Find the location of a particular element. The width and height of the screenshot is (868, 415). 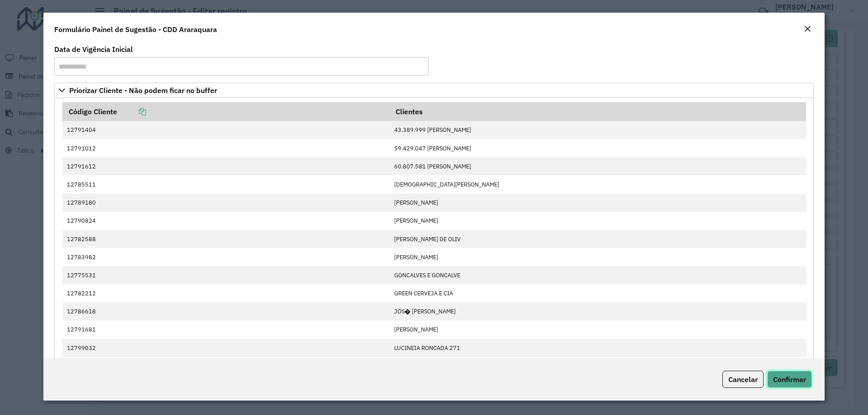

span: Confirmar is located at coordinates (789, 379).